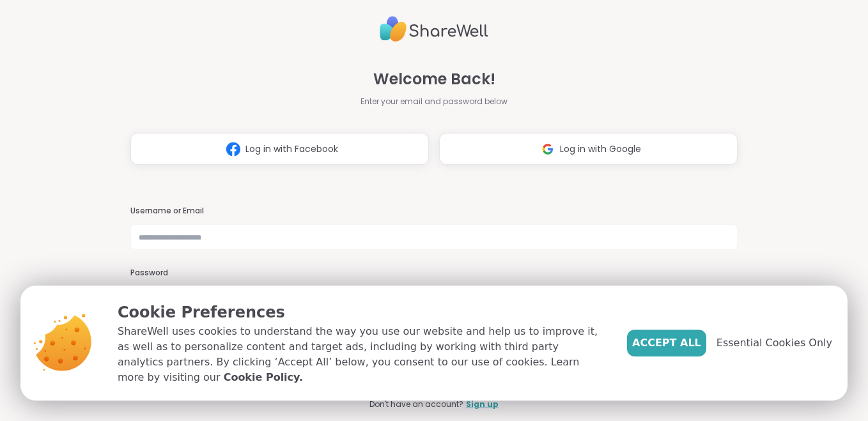  Describe the element at coordinates (292, 149) in the screenshot. I see `span: Log in with Facebook` at that location.